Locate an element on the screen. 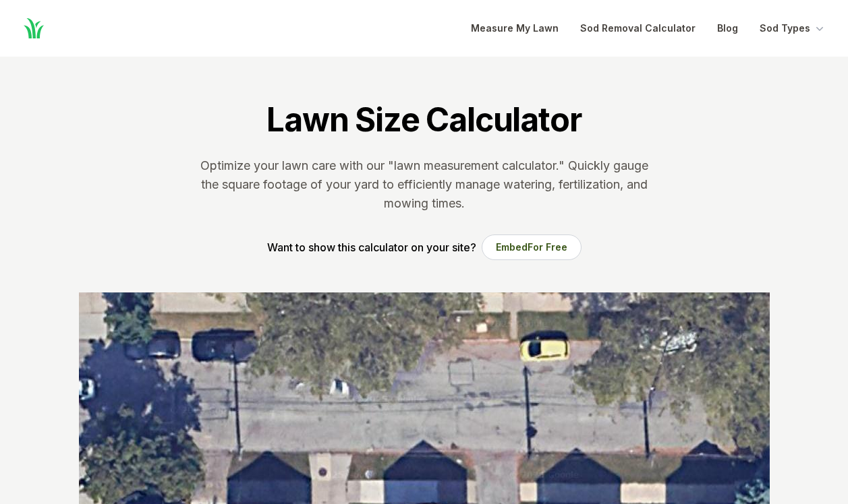  a: Measure My Lawn is located at coordinates (515, 28).